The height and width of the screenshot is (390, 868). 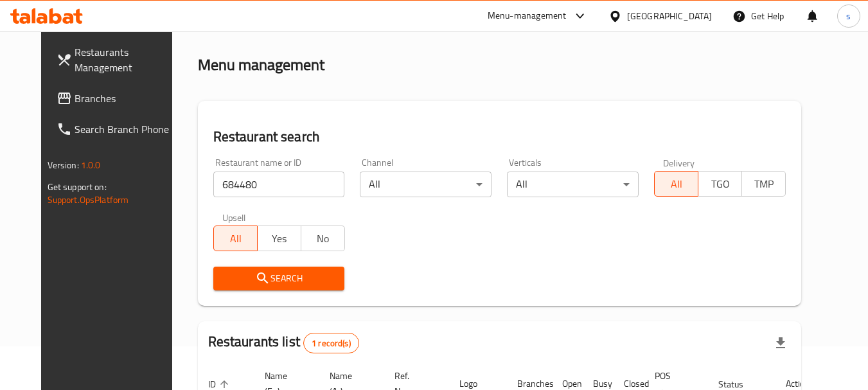 What do you see at coordinates (331, 343) in the screenshot?
I see `div: Total records count` at bounding box center [331, 343].